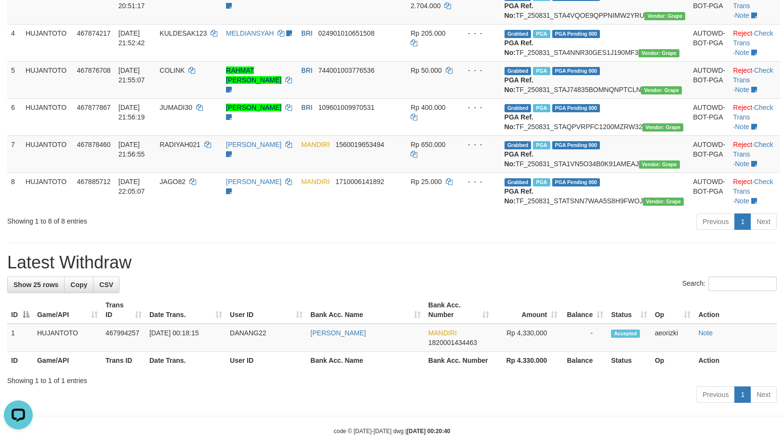  Describe the element at coordinates (595, 117) in the screenshot. I see `td: TF_250831_STAQPVRPFC1200MZRW32` at that location.